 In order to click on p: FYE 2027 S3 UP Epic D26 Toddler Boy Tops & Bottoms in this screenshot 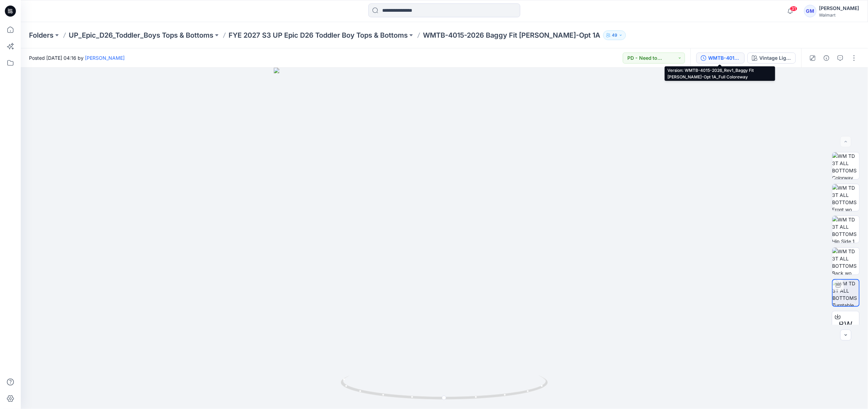, I will do `click(318, 36)`.